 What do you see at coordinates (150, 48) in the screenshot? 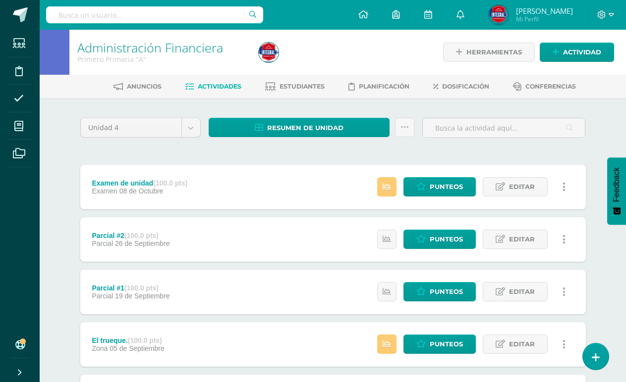
I see `a: Administración Financiera` at bounding box center [150, 48].